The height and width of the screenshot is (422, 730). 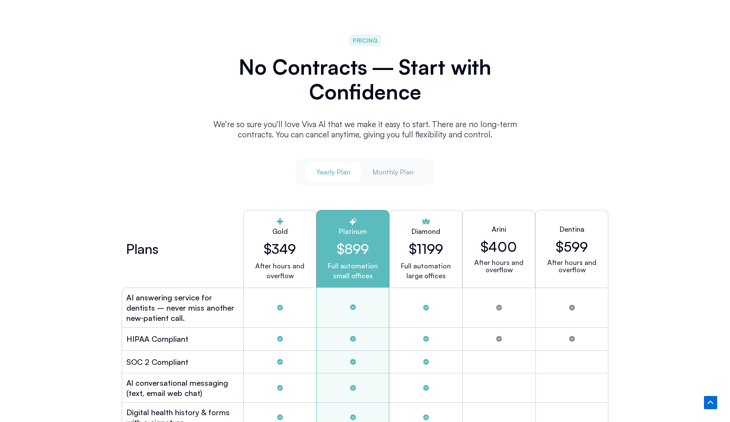 What do you see at coordinates (353, 231) in the screenshot?
I see `h2: Platinum` at bounding box center [353, 231].